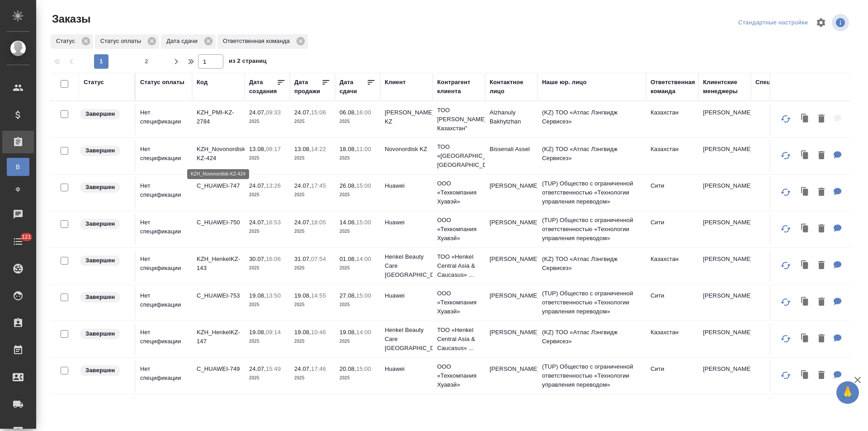 The width and height of the screenshot is (868, 431). I want to click on a: 121, so click(18, 241).